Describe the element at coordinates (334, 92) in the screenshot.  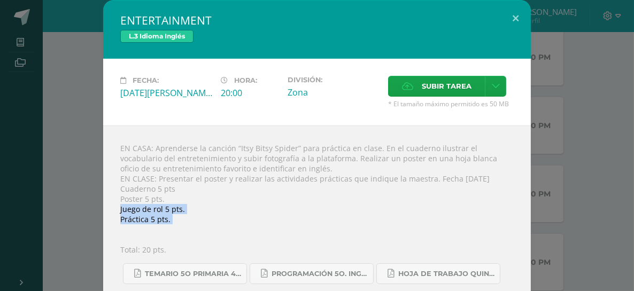
I see `div: Zona` at that location.